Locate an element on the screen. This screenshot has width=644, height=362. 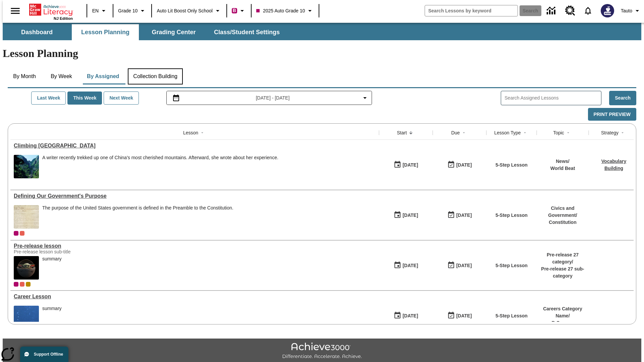
img: hero alt text is located at coordinates (26, 268).